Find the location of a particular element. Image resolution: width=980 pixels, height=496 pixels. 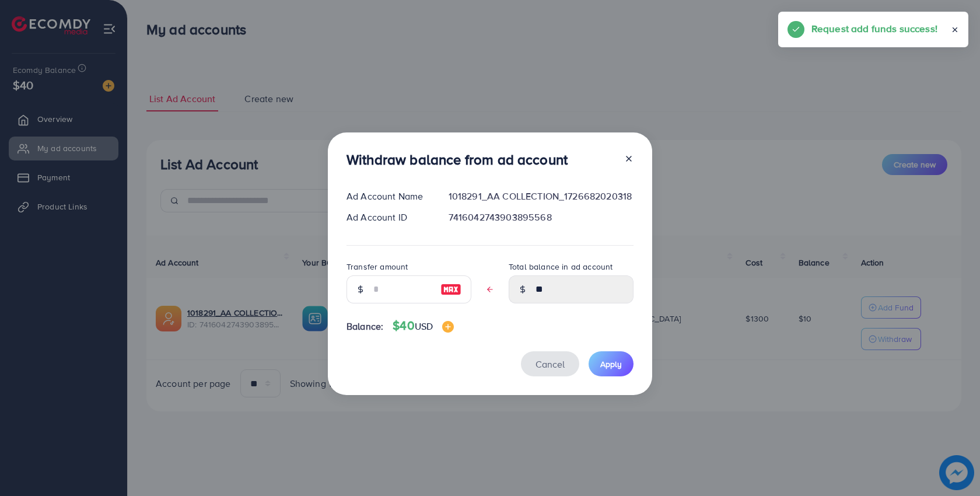

button: Apply is located at coordinates (610, 363).